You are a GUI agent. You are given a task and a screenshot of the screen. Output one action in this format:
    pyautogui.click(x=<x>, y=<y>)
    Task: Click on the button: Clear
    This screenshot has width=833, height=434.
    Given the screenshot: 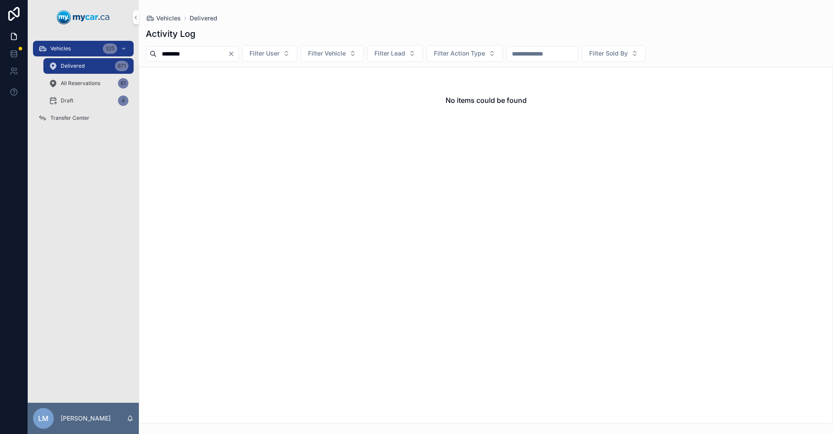 What is the action you would take?
    pyautogui.click(x=233, y=54)
    